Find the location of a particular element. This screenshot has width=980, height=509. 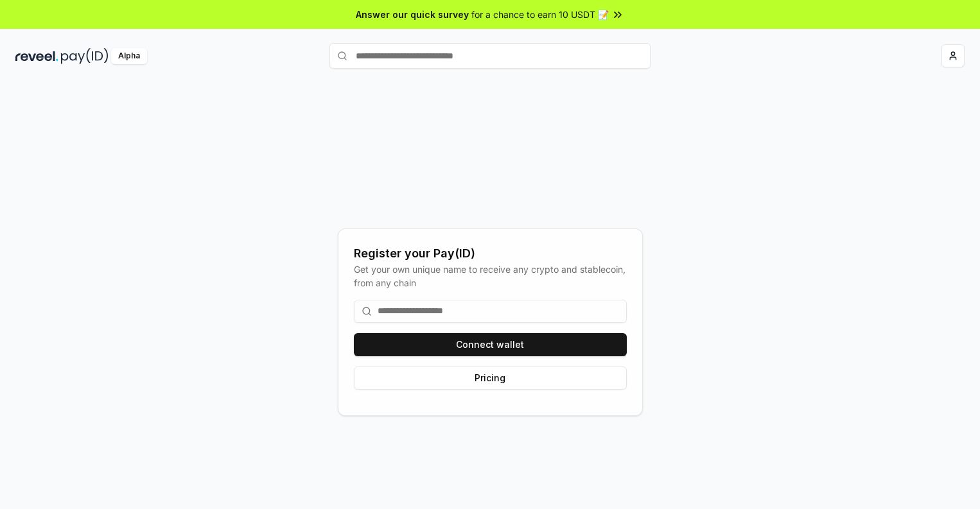

button: Pricing is located at coordinates (490, 378).